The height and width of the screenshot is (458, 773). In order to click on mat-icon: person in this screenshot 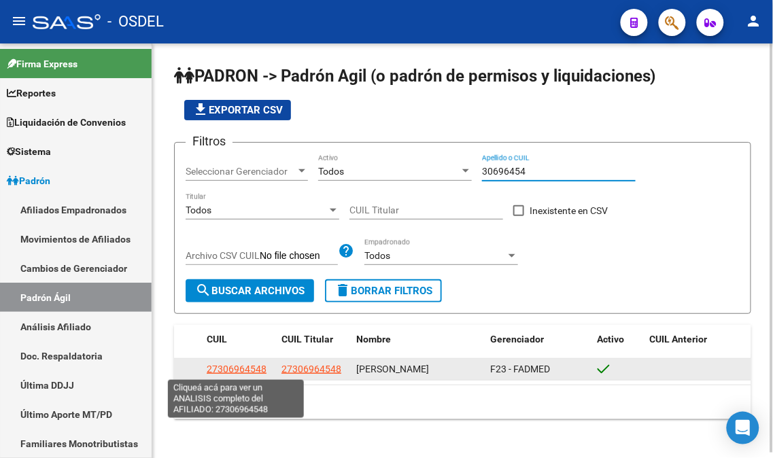, I will do `click(754, 21)`.